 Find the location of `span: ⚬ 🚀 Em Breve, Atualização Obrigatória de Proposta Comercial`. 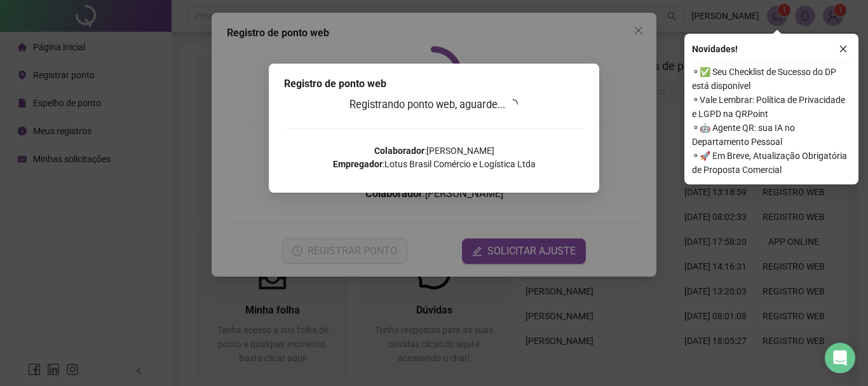

span: ⚬ 🚀 Em Breve, Atualização Obrigatória de Proposta Comercial is located at coordinates (771, 163).